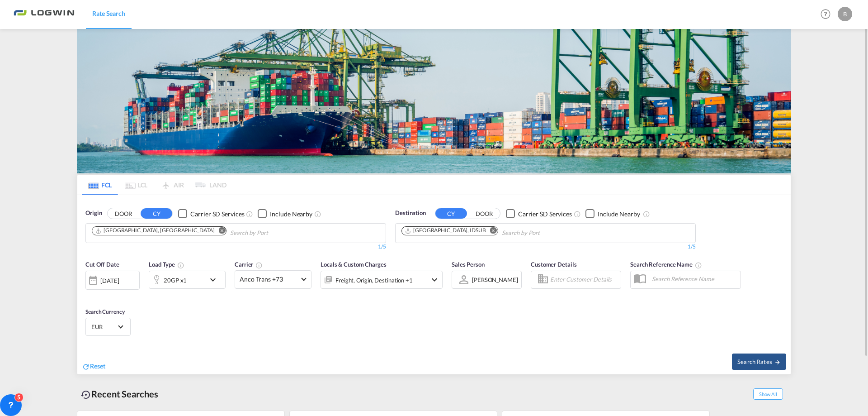  What do you see at coordinates (94, 366) in the screenshot?
I see `div: icon-refreshReset` at bounding box center [94, 366].